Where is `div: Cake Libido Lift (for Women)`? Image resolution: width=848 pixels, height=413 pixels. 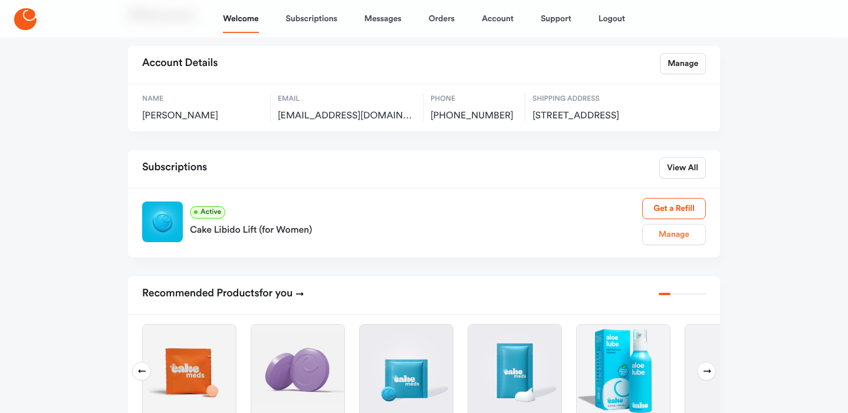
div: Cake Libido Lift (for Women) is located at coordinates (416, 228).